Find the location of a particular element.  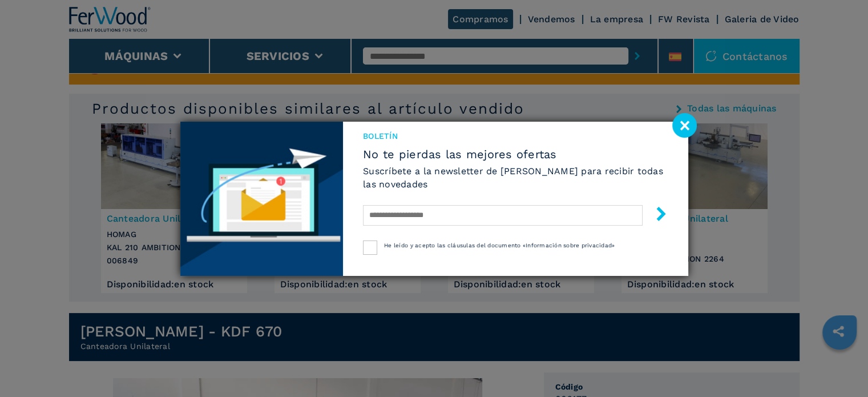

button: submit-button is located at coordinates (655, 215).